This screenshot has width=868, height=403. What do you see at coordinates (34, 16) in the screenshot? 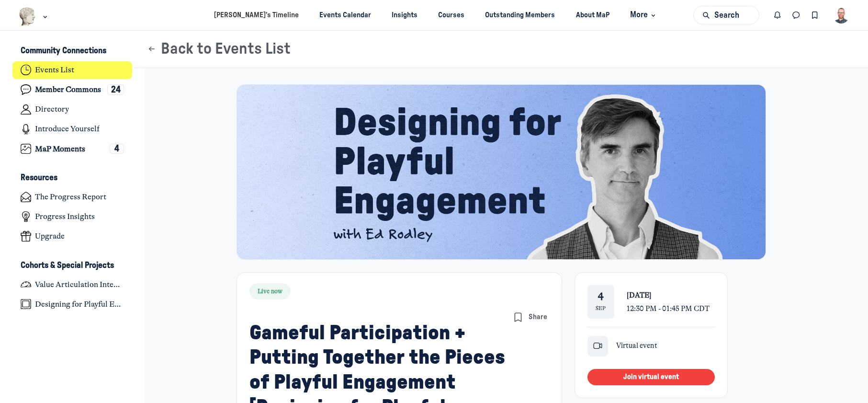
I see `button: Museums as Progress logo` at bounding box center [34, 16].